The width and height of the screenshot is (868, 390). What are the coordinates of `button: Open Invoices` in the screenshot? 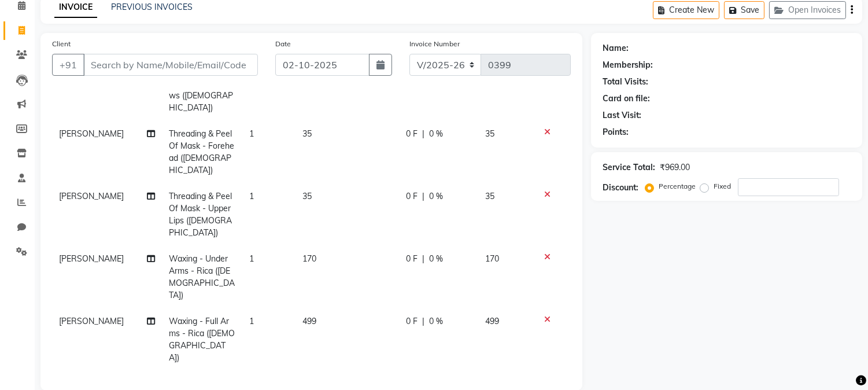 It's located at (808, 10).